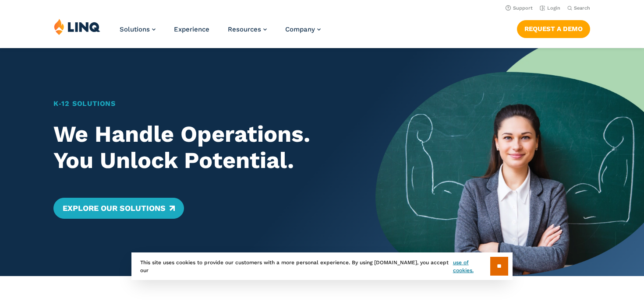  What do you see at coordinates (579, 8) in the screenshot?
I see `button: Open Search Bar` at bounding box center [579, 8].